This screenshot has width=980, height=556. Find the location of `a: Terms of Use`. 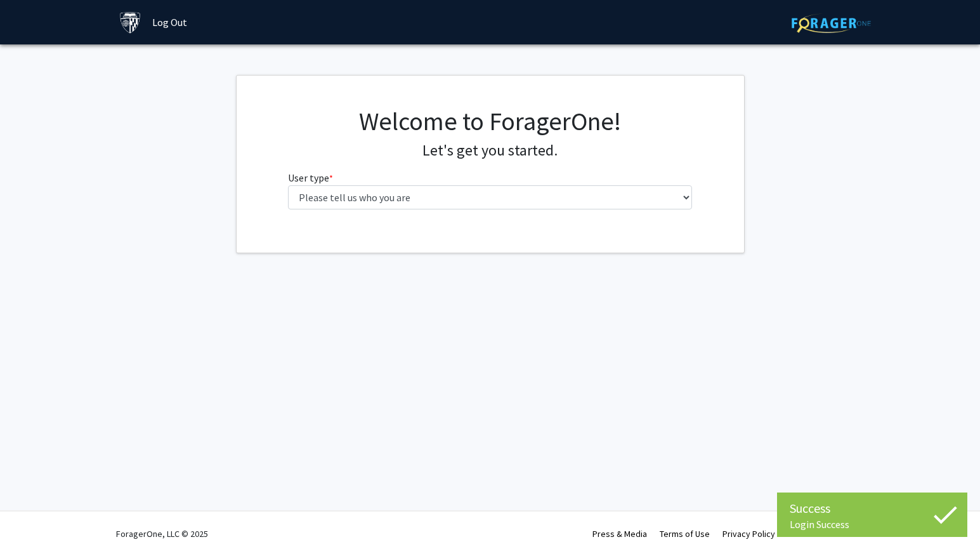

a: Terms of Use is located at coordinates (685, 534).